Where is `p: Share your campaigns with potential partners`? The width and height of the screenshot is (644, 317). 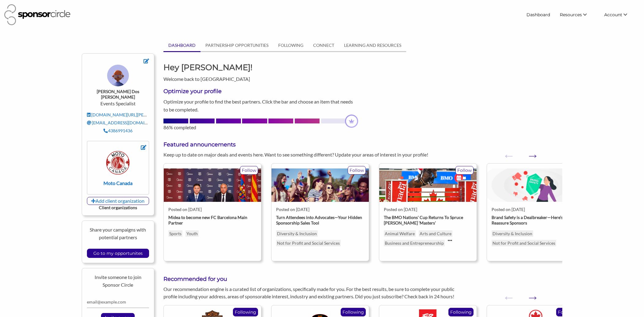 p: Share your campaigns with potential partners is located at coordinates (118, 233).